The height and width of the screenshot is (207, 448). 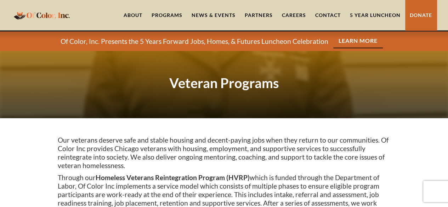 What do you see at coordinates (42, 15) in the screenshot?
I see `a: home` at bounding box center [42, 15].